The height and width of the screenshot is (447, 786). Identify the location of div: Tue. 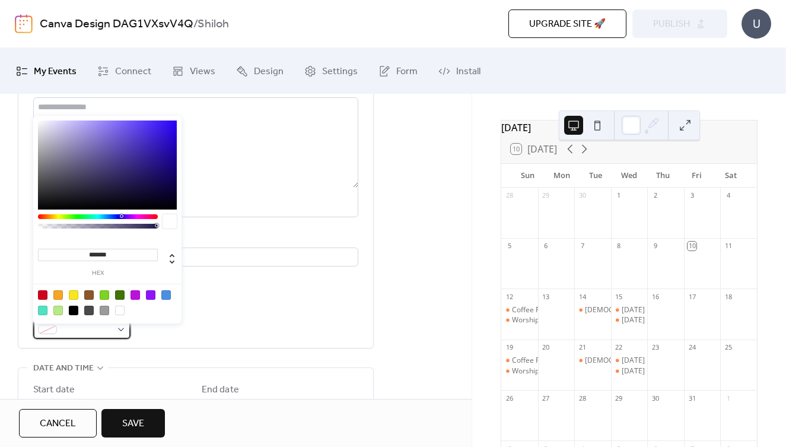
(595, 176).